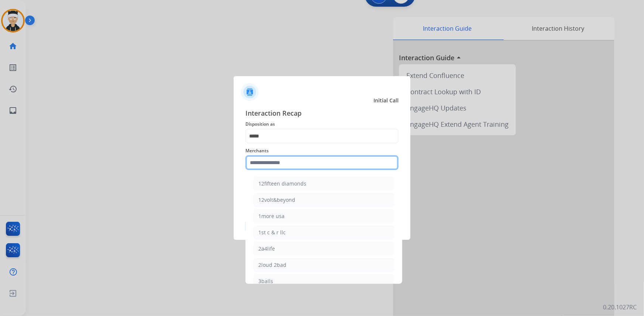  What do you see at coordinates (386, 100) in the screenshot?
I see `span: Initial Call` at bounding box center [386, 100].